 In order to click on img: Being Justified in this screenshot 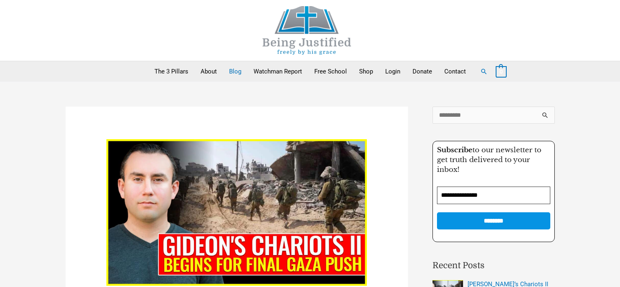, I will do `click(307, 30)`.